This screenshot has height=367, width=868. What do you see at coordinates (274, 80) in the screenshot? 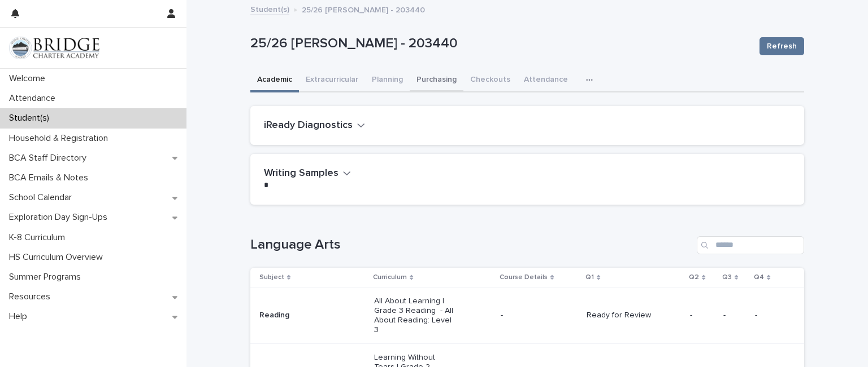
I see `button: Academic` at bounding box center [274, 80].